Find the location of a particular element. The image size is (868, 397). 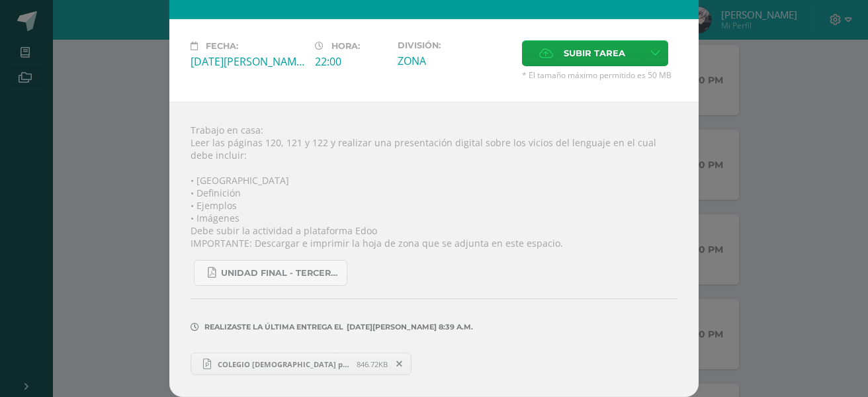

span: 846.72KB is located at coordinates (372, 364).